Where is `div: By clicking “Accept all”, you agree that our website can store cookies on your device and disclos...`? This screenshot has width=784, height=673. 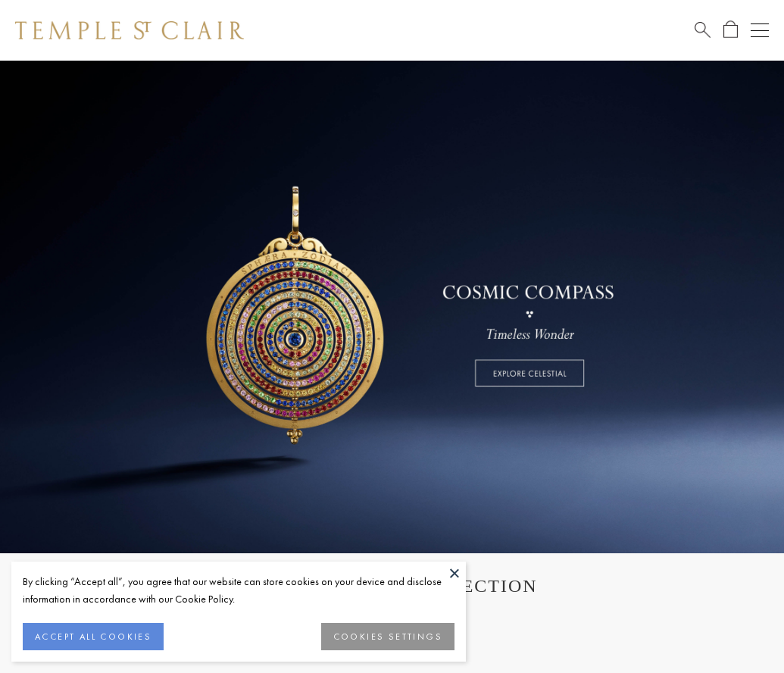 div: By clicking “Accept all”, you agree that our website can store cookies on your device and disclos... is located at coordinates (239, 590).